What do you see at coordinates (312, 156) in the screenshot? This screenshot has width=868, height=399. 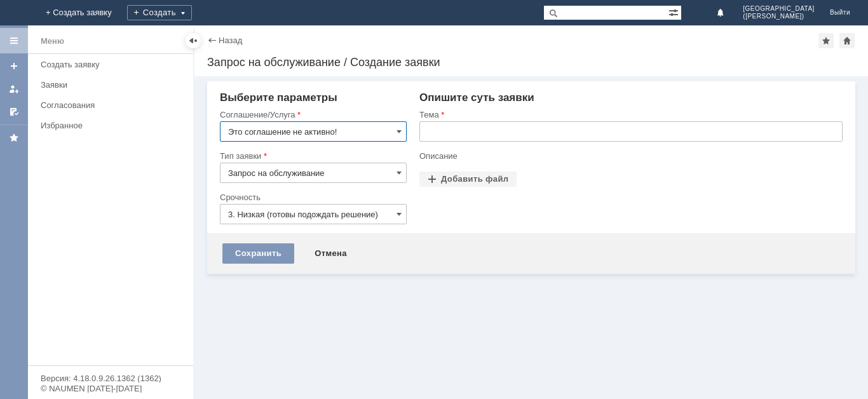 I see `div: Тип заявки` at bounding box center [312, 156].